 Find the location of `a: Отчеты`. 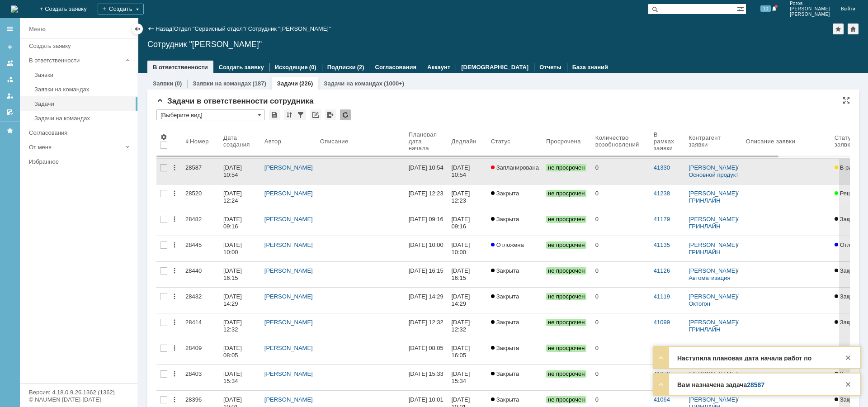

a: Отчеты is located at coordinates (551, 67).